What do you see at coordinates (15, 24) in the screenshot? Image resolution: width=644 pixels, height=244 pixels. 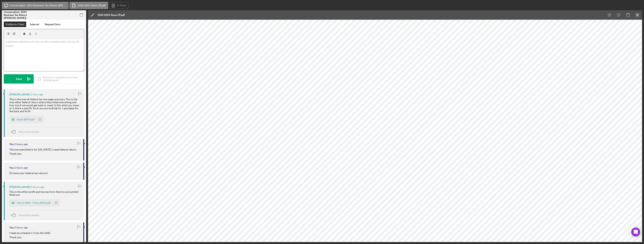 I see `div: Visible to Client` at bounding box center [15, 24].